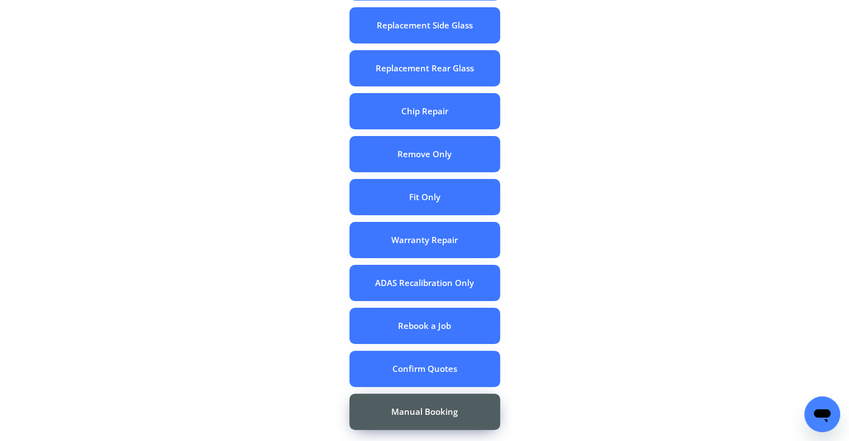 Image resolution: width=849 pixels, height=441 pixels. What do you see at coordinates (425, 283) in the screenshot?
I see `button: ADAS Recalibration Only` at bounding box center [425, 283].